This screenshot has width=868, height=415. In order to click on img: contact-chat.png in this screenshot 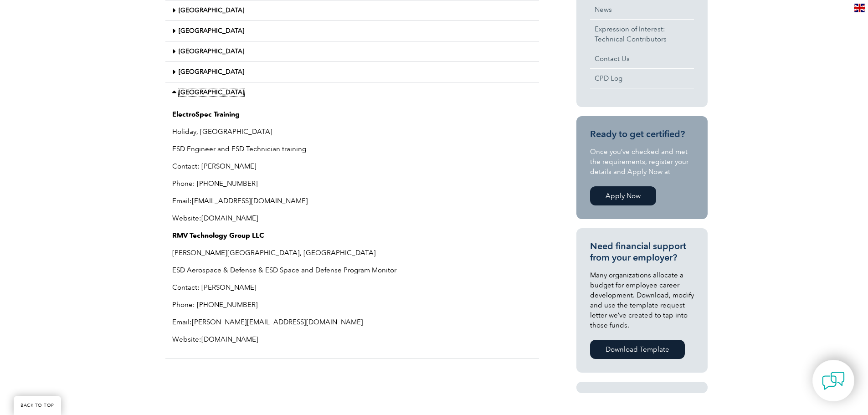, I will do `click(833, 381)`.